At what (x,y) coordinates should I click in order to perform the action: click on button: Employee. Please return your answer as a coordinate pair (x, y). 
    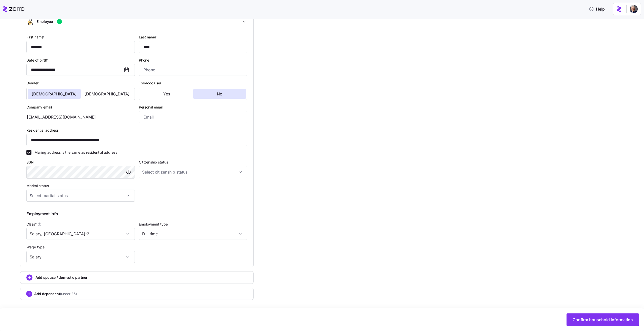
    Looking at the image, I should click on (137, 22).